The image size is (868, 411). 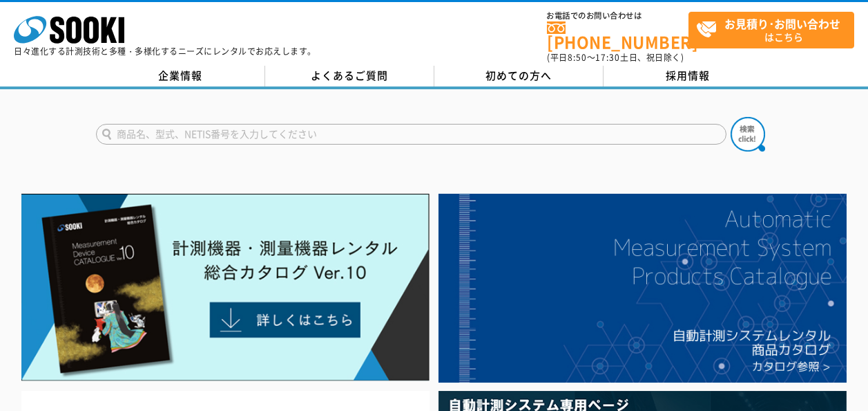 What do you see at coordinates (687, 76) in the screenshot?
I see `a: 採用情報` at bounding box center [687, 76].